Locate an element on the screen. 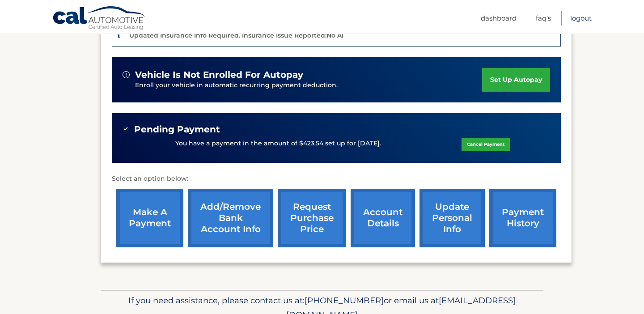 The image size is (644, 314). img: alert-white.svg is located at coordinates (126, 75).